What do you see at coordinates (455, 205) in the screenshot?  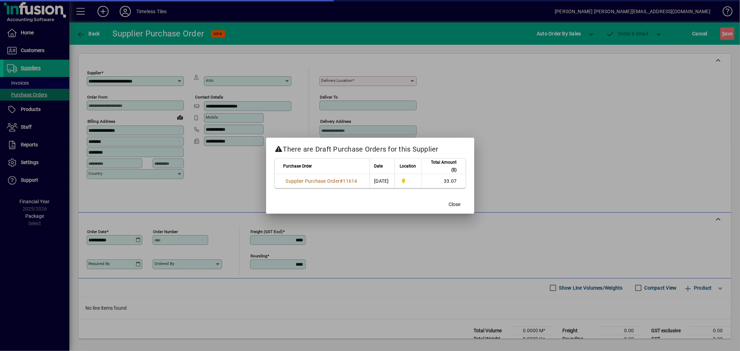 I see `button: Close` at bounding box center [455, 205].